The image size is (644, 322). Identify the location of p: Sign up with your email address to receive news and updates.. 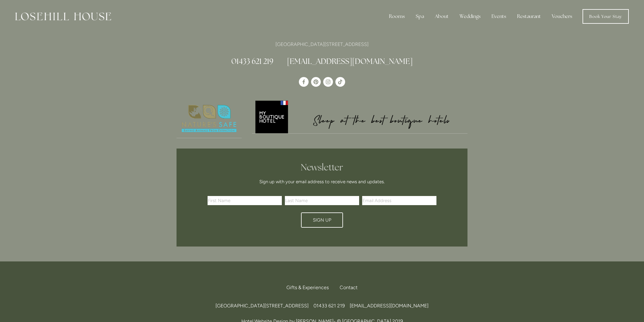
(322, 182).